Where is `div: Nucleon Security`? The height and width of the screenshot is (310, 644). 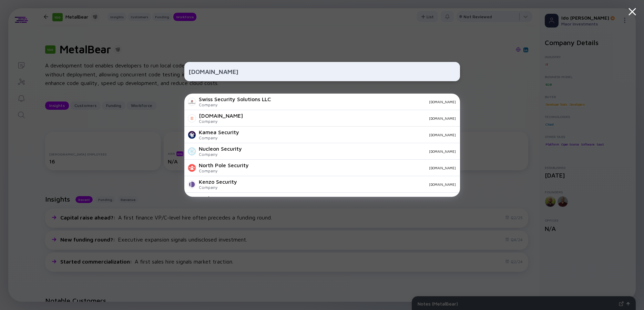
div: Nucleon Security is located at coordinates (220, 148).